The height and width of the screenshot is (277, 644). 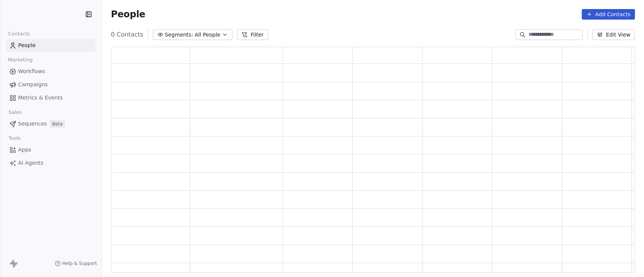 What do you see at coordinates (20, 60) in the screenshot?
I see `span: Marketing` at bounding box center [20, 60].